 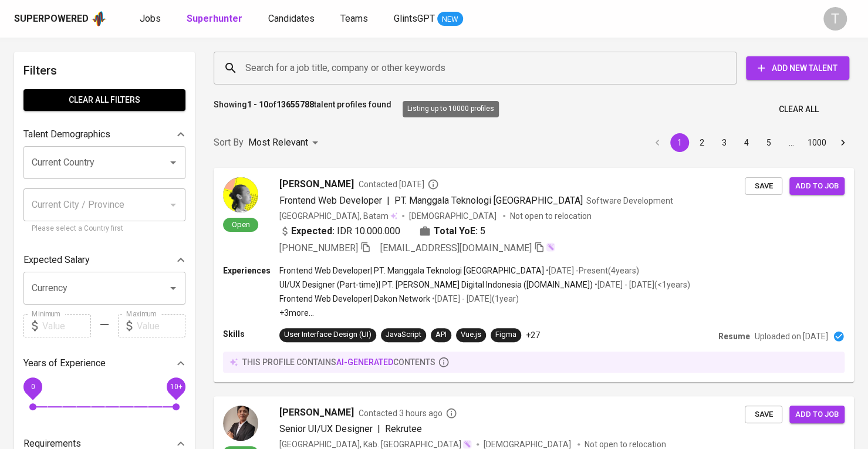 What do you see at coordinates (817, 143) in the screenshot?
I see `button: Go to page 1000` at bounding box center [817, 143].